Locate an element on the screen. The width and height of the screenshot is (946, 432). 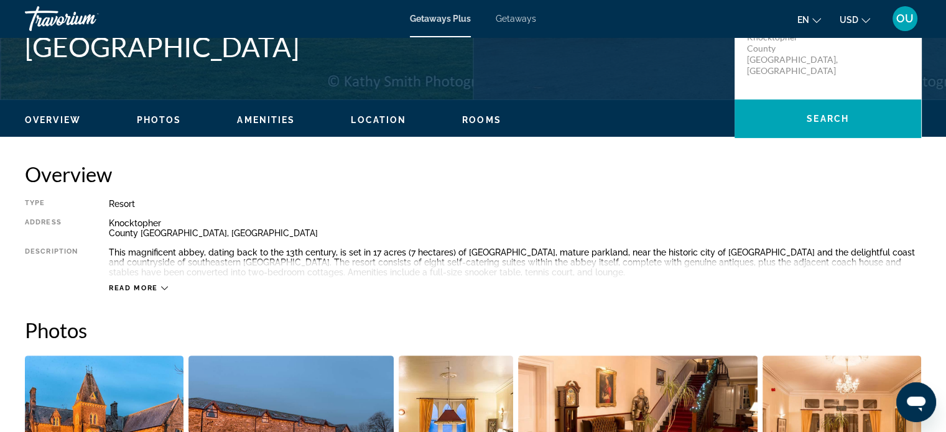
h2: Overview is located at coordinates (473, 174).